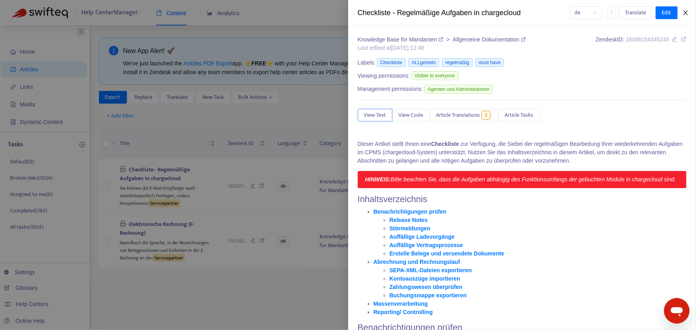 The image size is (696, 330). I want to click on a: Allgemeine Dokumentation, so click(489, 39).